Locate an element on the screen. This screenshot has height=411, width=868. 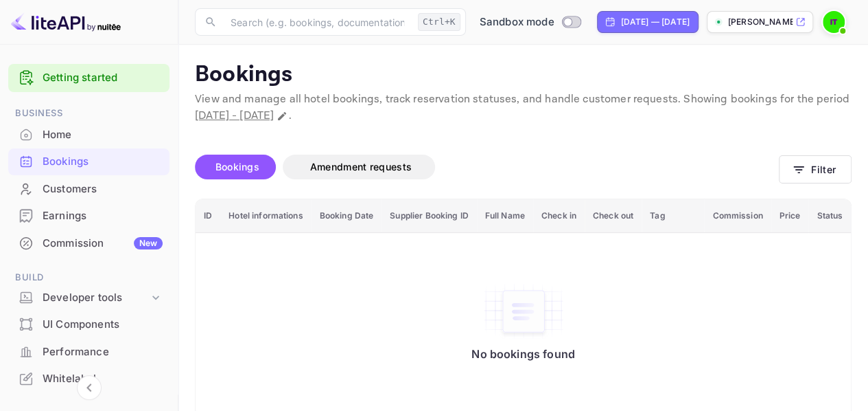
th: Hotel informations is located at coordinates (265, 215).